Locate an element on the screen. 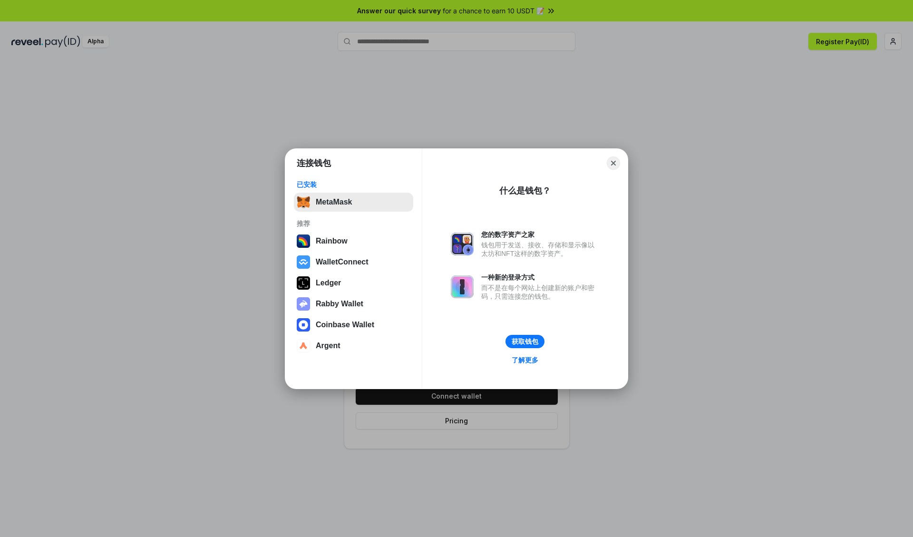 The width and height of the screenshot is (913, 537). img: svg+xml,%3Csvg%20xmlns%3D%22http%3A%2F%2Fwww.w3.org%2F2000%2Fsvg%22%20width%3D%2228%22%20height%3... is located at coordinates (303, 283).